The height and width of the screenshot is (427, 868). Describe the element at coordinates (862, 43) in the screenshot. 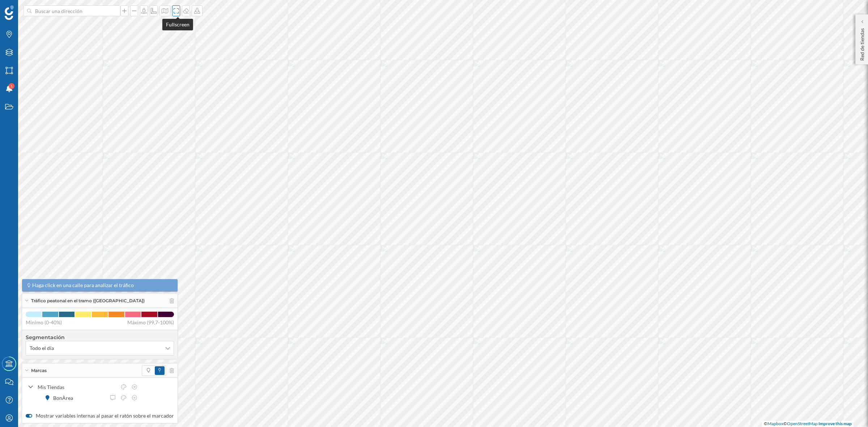

I see `p: Red de tiendas` at that location.